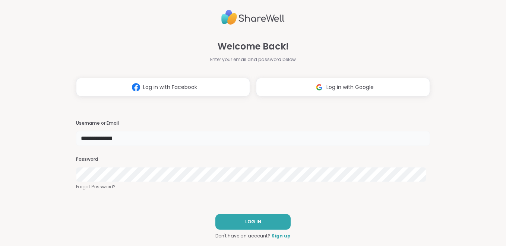 The width and height of the screenshot is (506, 246). What do you see at coordinates (253, 159) in the screenshot?
I see `h3: Password` at bounding box center [253, 159].